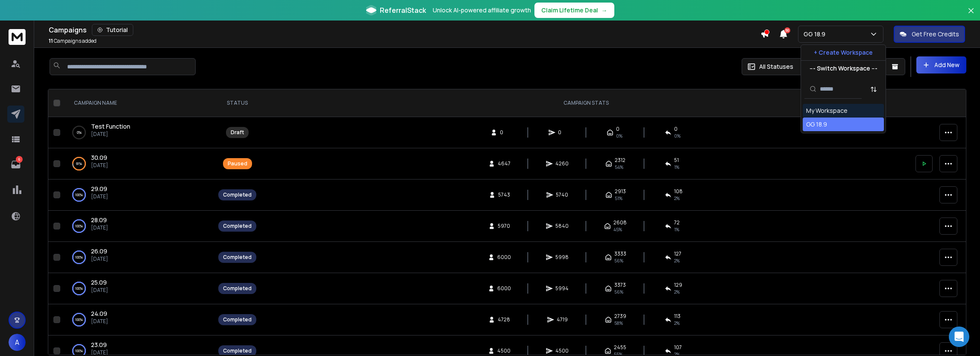 This screenshot has width=980, height=356. I want to click on span: 30.09, so click(99, 157).